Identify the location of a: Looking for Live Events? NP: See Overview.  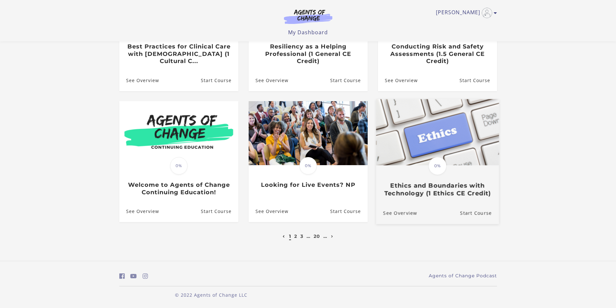
(269, 212).